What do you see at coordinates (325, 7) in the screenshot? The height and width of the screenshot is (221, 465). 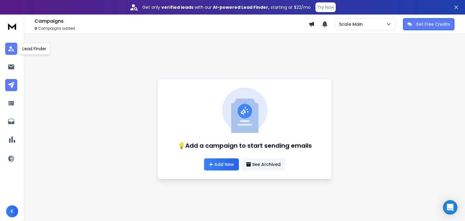 I see `button: Try Now` at bounding box center [325, 7].